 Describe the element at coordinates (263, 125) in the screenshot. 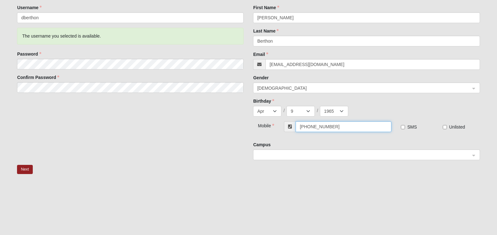

I see `div: Mobile` at that location.